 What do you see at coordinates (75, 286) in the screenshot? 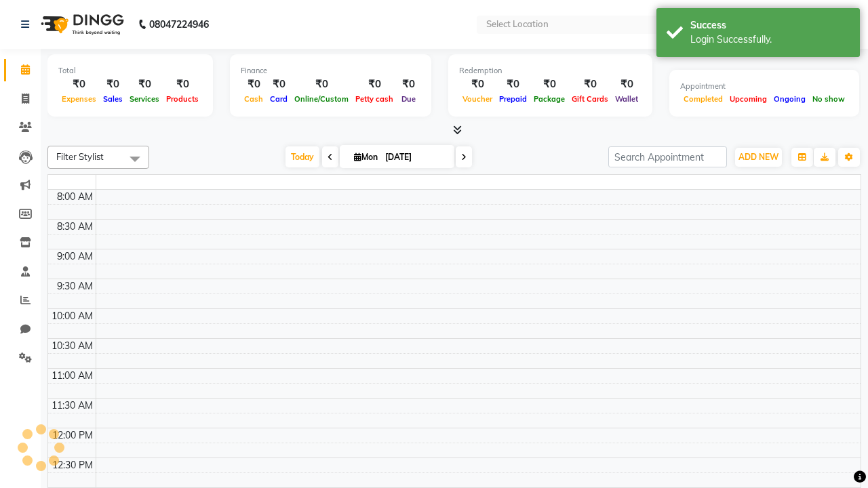
I see `div: 9:30 AM` at bounding box center [75, 286].